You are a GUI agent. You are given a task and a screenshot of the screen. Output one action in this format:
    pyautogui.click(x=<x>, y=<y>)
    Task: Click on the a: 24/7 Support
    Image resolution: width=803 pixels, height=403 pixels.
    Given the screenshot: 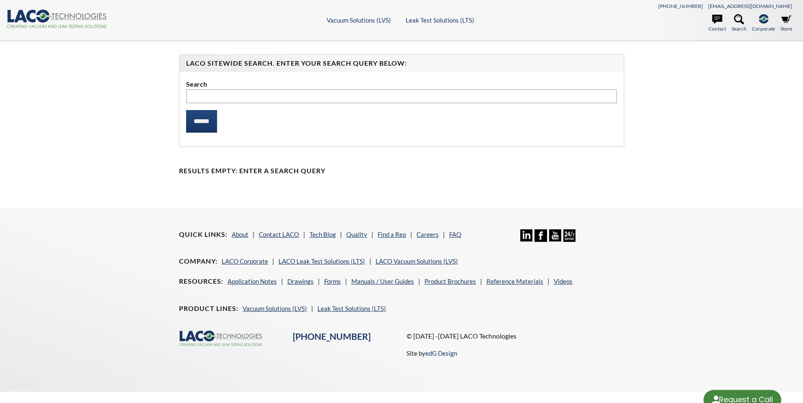 What is the action you would take?
    pyautogui.click(x=569, y=239)
    